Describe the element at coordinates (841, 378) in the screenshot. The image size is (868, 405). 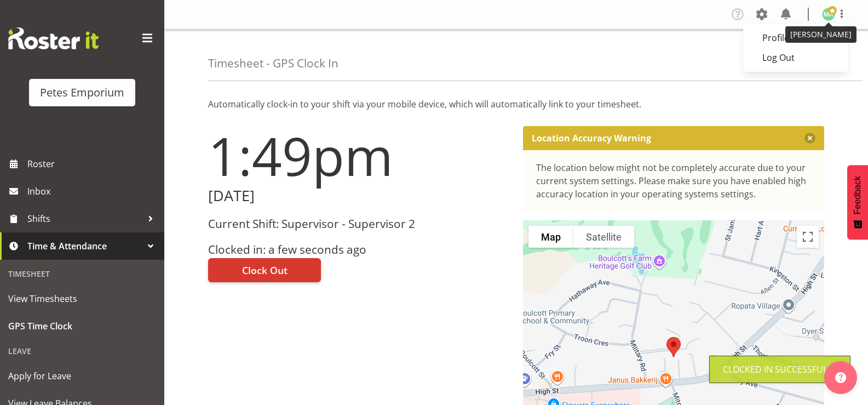
I see `img: help-xxl-2.png` at that location.